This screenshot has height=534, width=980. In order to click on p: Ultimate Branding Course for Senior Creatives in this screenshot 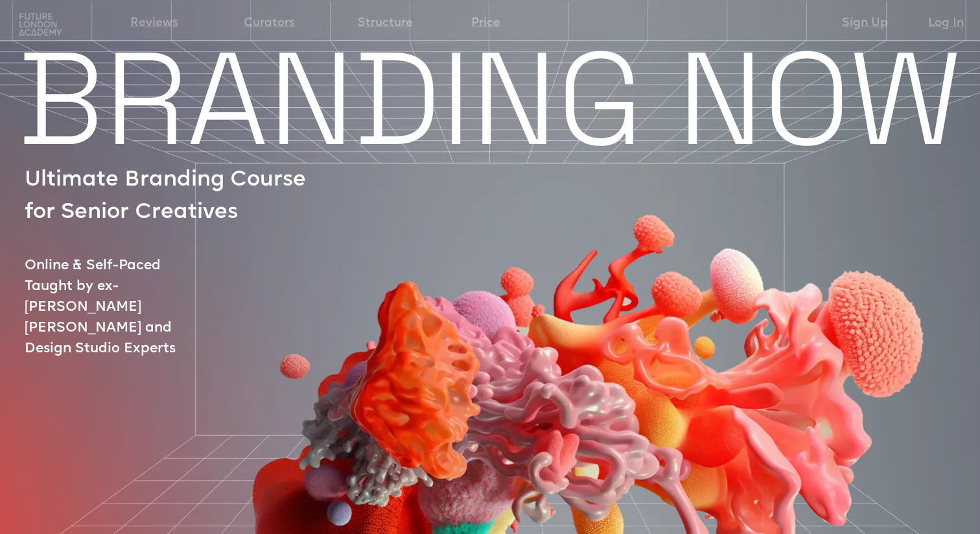, I will do `click(172, 197)`.